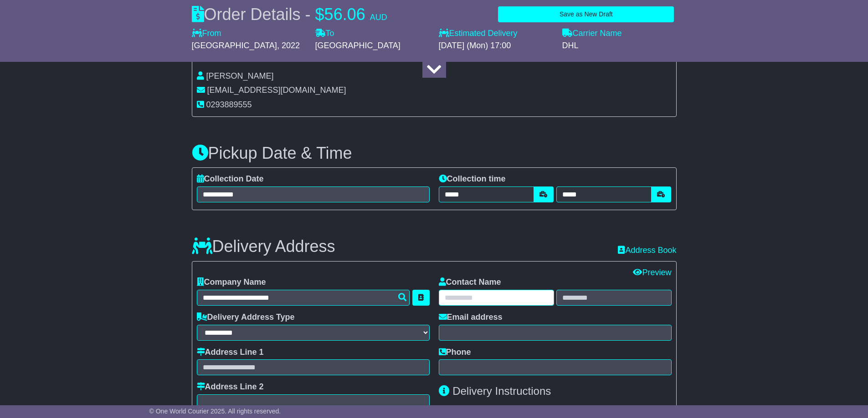 This screenshot has width=868, height=418. I want to click on label: Estimated Delivery, so click(496, 34).